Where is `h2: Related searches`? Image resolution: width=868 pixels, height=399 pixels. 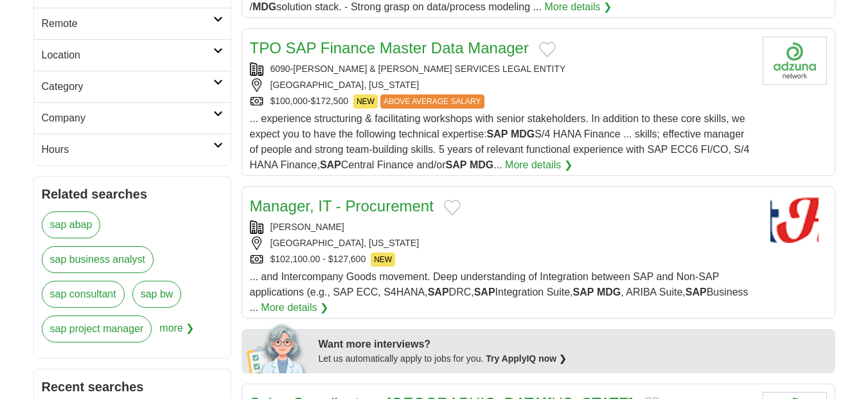
h2: Related searches is located at coordinates (132, 194).